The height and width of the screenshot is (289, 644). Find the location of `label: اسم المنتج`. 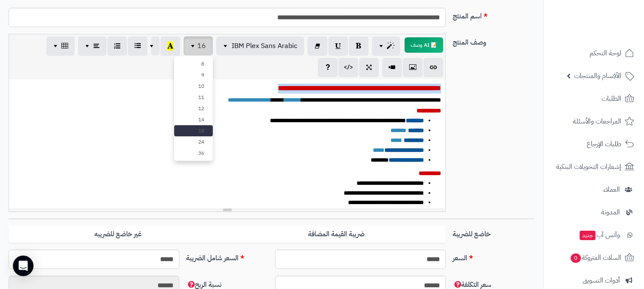

label: اسم المنتج is located at coordinates (493, 14).